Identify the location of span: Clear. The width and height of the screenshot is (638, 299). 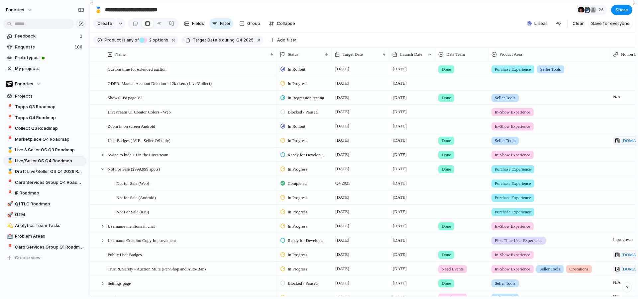
(578, 24).